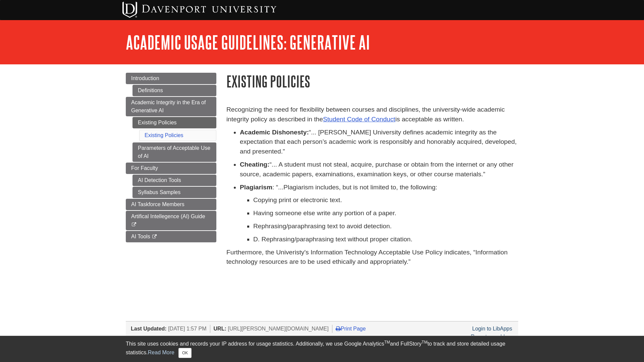 The width and height of the screenshot is (644, 362). Describe the element at coordinates (372, 257) in the screenshot. I see `p: Furthermore, the Univeristy's Information Technology Acceptable Use Policy indicates, “Informatio...` at that location.